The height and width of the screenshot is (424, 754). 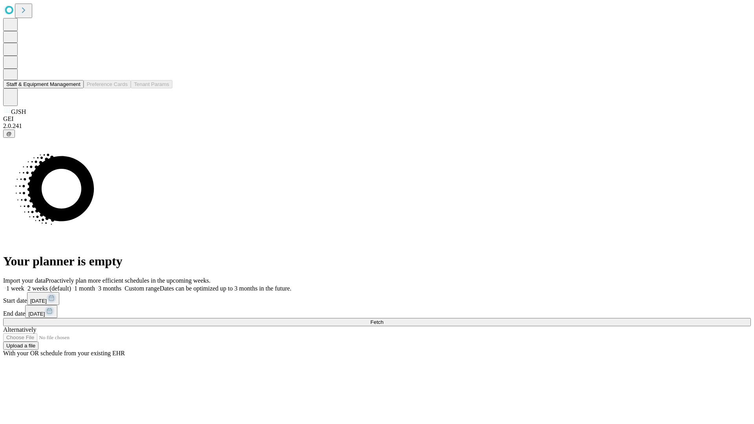 What do you see at coordinates (142, 288) in the screenshot?
I see `span: Custom range` at bounding box center [142, 288].